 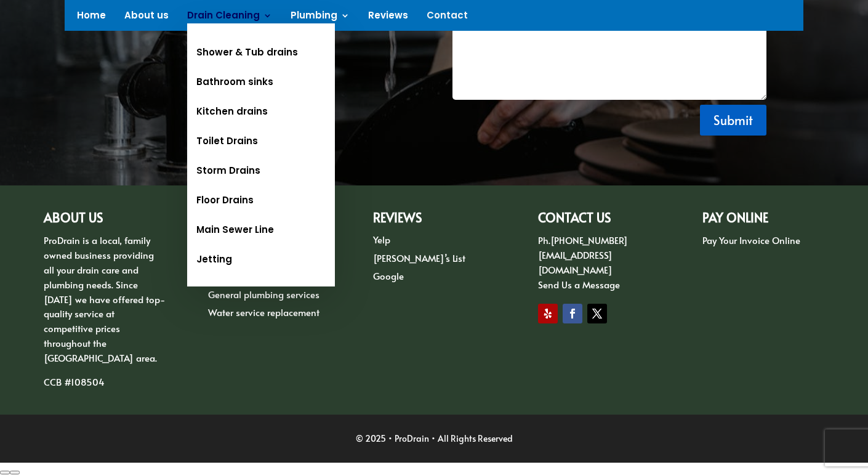 I want to click on h2: CONTACT US, so click(x=599, y=220).